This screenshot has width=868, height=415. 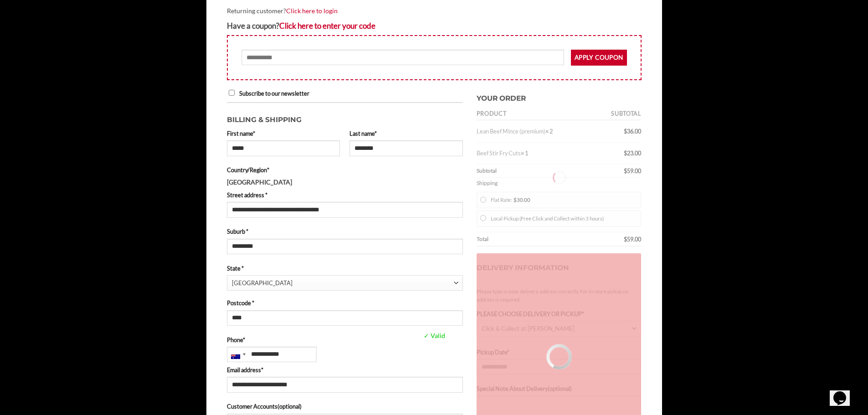 I want to click on span: New South Wales, so click(x=343, y=283).